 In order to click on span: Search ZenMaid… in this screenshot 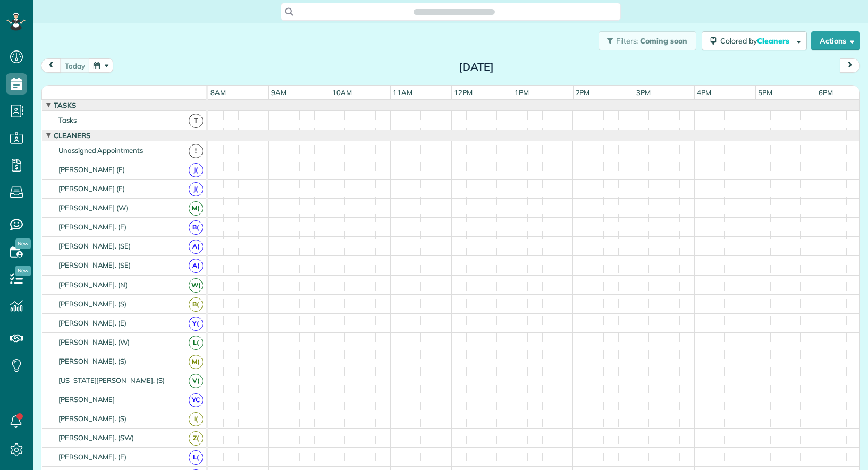, I will do `click(454, 12)`.